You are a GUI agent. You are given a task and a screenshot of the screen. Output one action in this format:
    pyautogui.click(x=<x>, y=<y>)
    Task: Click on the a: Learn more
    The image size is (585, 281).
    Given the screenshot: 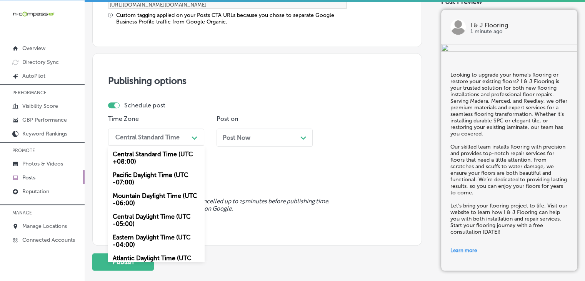 What is the action you would take?
    pyautogui.click(x=510, y=250)
    